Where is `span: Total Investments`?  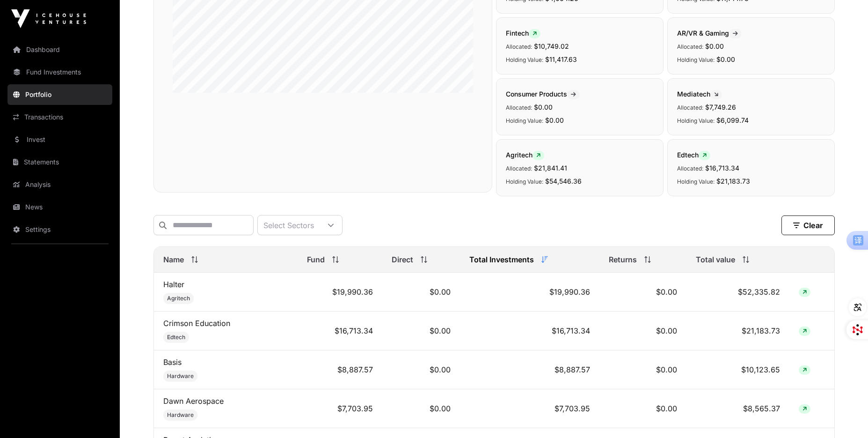
span: Total Investments is located at coordinates (502, 259).